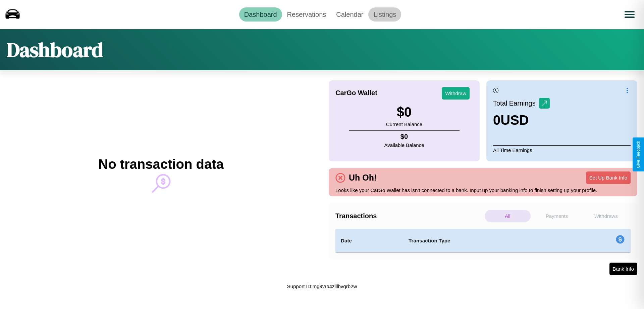 The height and width of the screenshot is (309, 644). I want to click on a: Dashboard, so click(260, 14).